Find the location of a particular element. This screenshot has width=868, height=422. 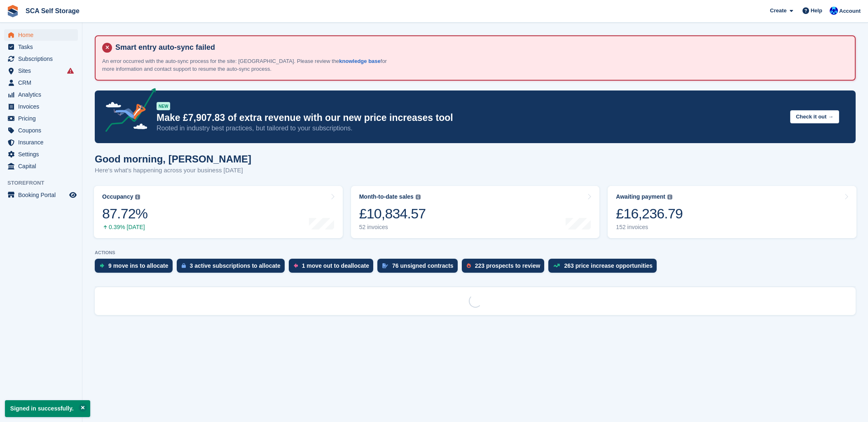

img: price-adjustments-announcement-icon-8257ccfd72463d97f412b2fc003d46551f7dbcb40ab6d574587a9cd5c0d94... is located at coordinates (127, 112).